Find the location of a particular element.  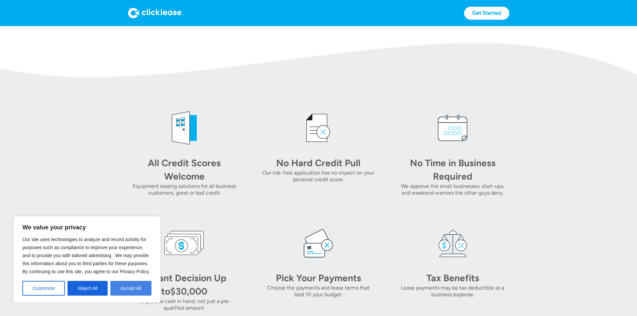

div: $30,000 is located at coordinates (189, 291).